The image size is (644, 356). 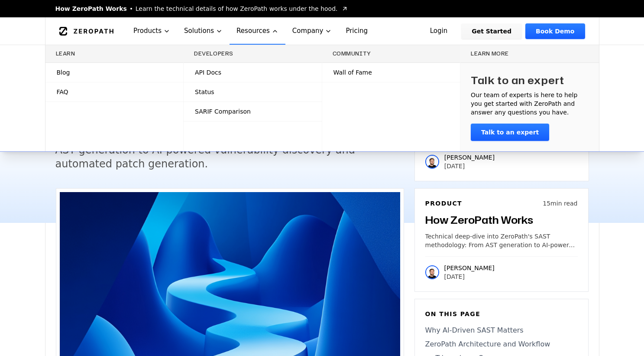 What do you see at coordinates (115, 92) in the screenshot?
I see `a: FAQ` at bounding box center [115, 92].